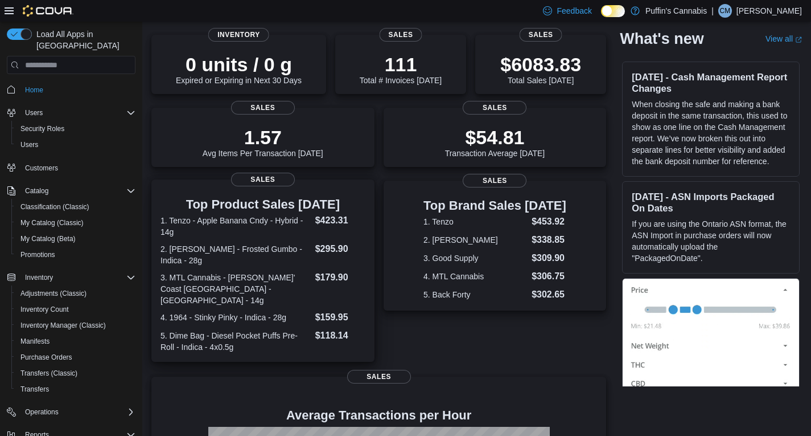 The width and height of the screenshot is (811, 436). I want to click on dd: $179.90, so click(340, 277).